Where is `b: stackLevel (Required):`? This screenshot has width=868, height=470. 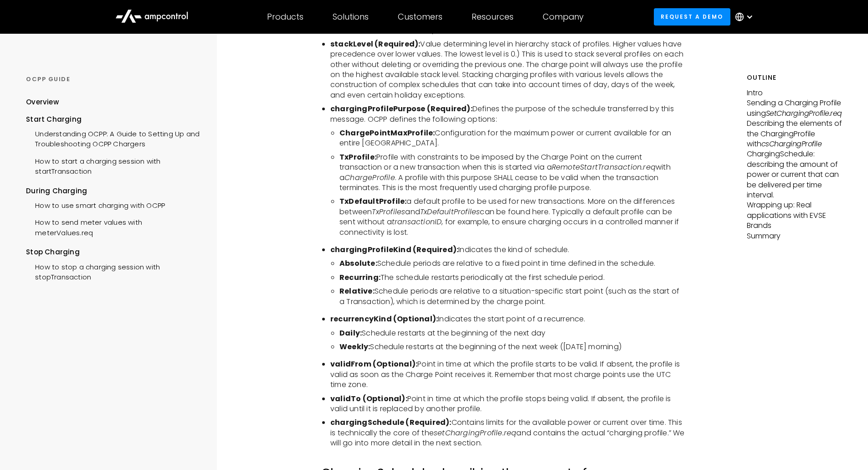 b: stackLevel (Required): is located at coordinates (375, 44).